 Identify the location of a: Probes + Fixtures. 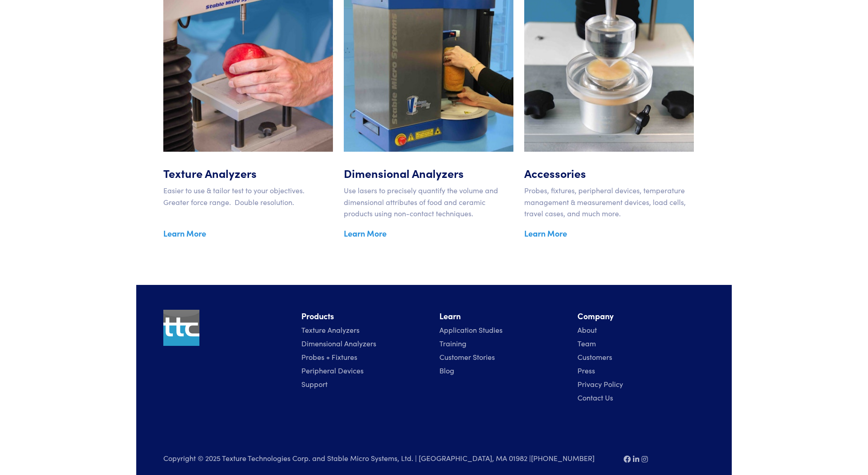
(329, 356).